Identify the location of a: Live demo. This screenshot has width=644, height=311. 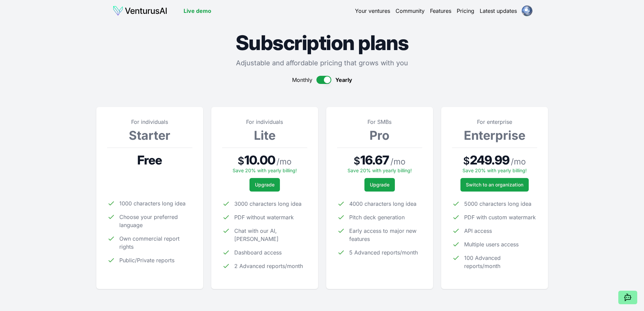
(197, 11).